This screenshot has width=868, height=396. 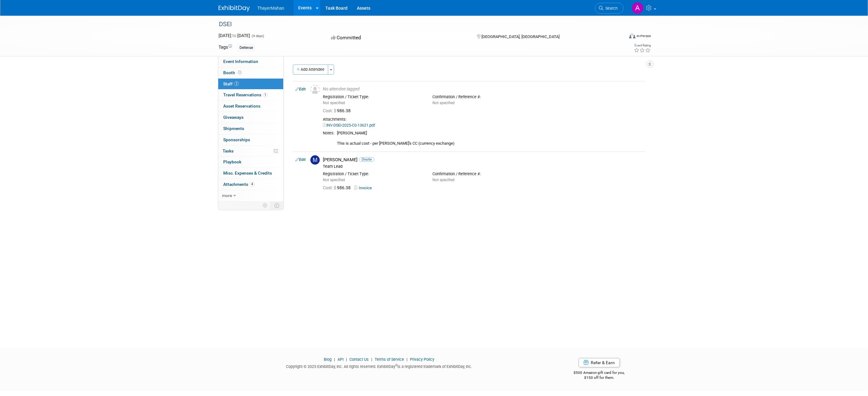 I want to click on span: Sponsorships, so click(x=237, y=140).